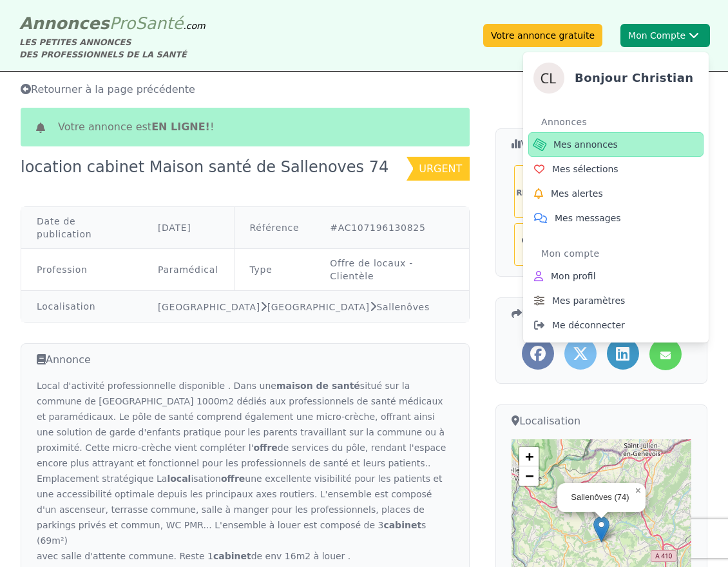 This screenshot has height=567, width=728. What do you see at coordinates (541, 236) in the screenshot?
I see `h5: Page contact` at bounding box center [541, 236].